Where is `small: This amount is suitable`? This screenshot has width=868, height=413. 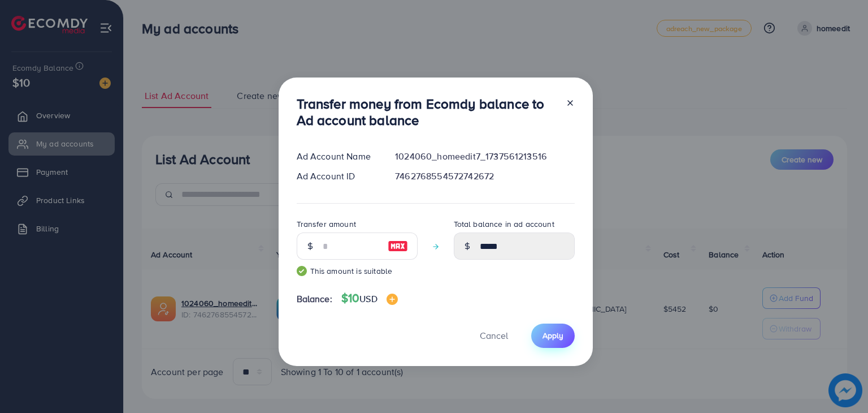
small: This amount is suitable is located at coordinates (357, 271).